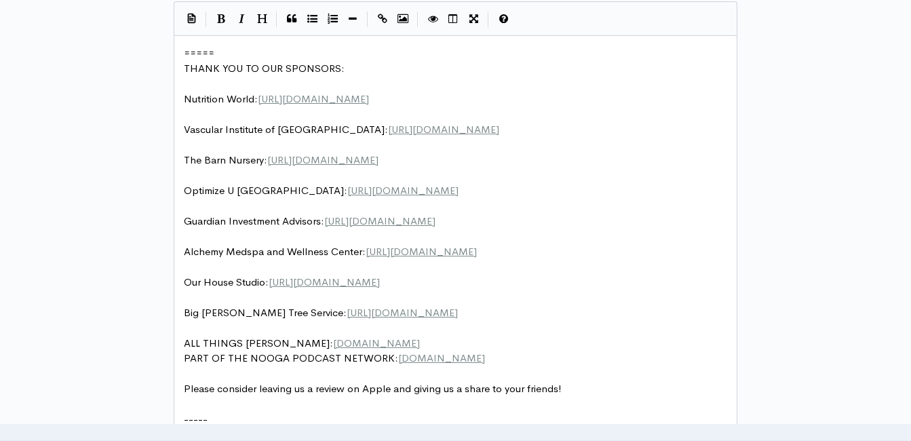  What do you see at coordinates (262, 19) in the screenshot?
I see `button: Heading` at bounding box center [262, 19].